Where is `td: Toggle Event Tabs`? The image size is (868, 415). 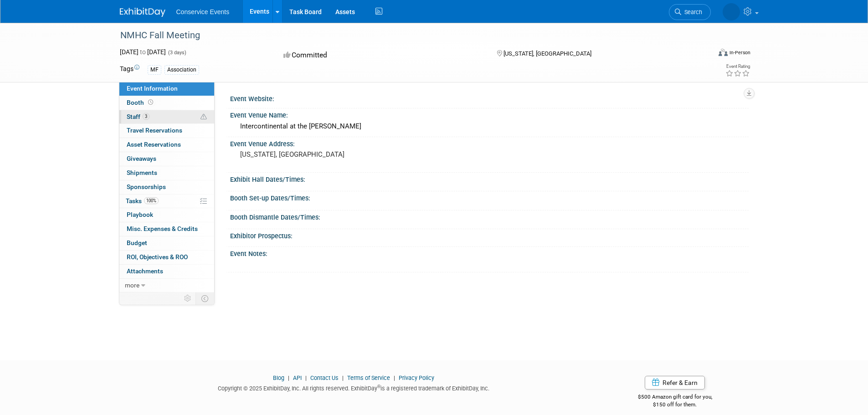
td: Toggle Event Tabs is located at coordinates (205, 299).